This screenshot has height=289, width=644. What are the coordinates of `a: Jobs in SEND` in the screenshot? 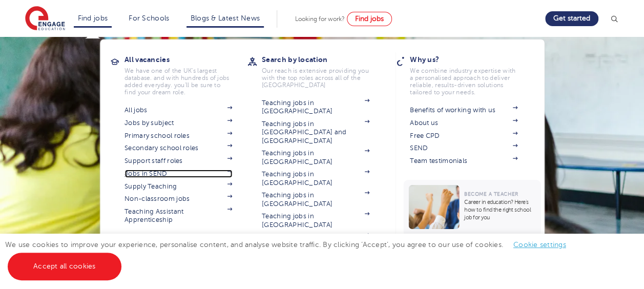 It's located at (178, 174).